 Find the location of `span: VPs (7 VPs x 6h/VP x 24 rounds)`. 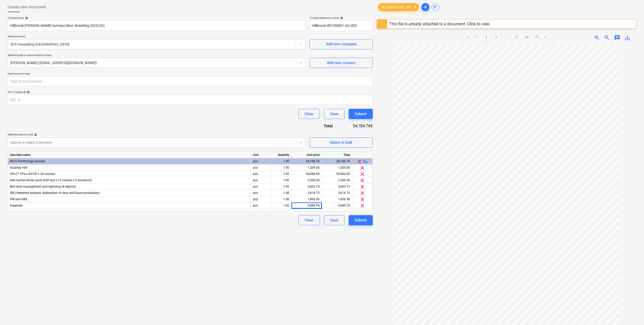

span: VPs (7 VPs x 6h/VP x 24 rounds) is located at coordinates (33, 174).